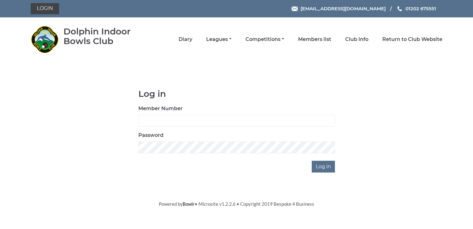 The width and height of the screenshot is (473, 229). Describe the element at coordinates (413, 39) in the screenshot. I see `a: Return to Club Website` at that location.